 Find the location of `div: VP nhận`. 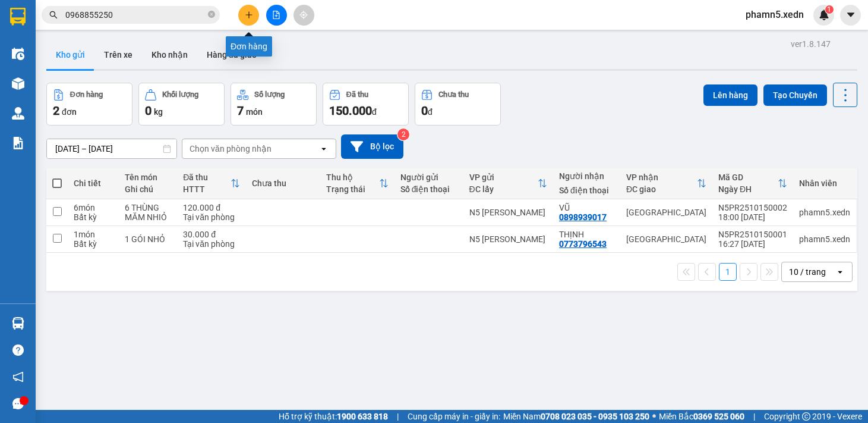

div: VP nhận is located at coordinates (661, 177).